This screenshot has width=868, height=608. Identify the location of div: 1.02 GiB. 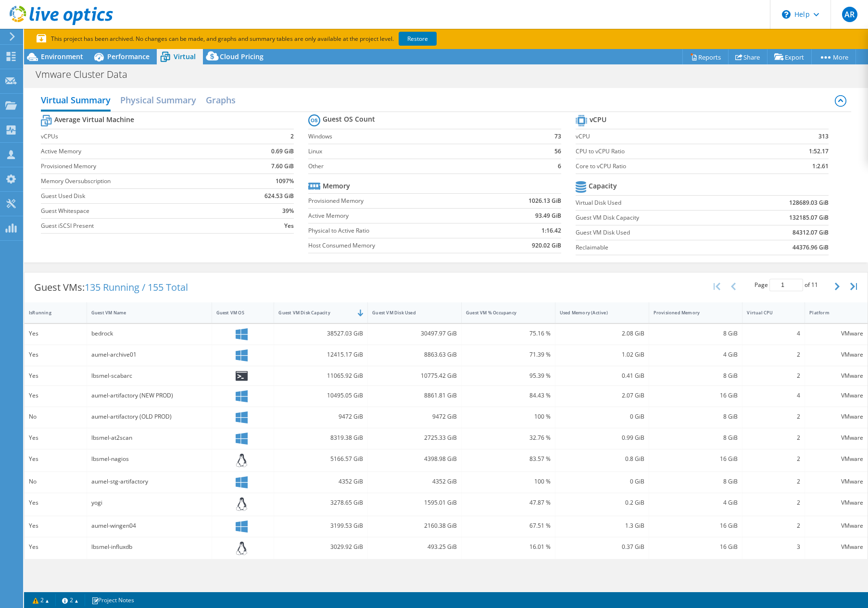
(602, 355).